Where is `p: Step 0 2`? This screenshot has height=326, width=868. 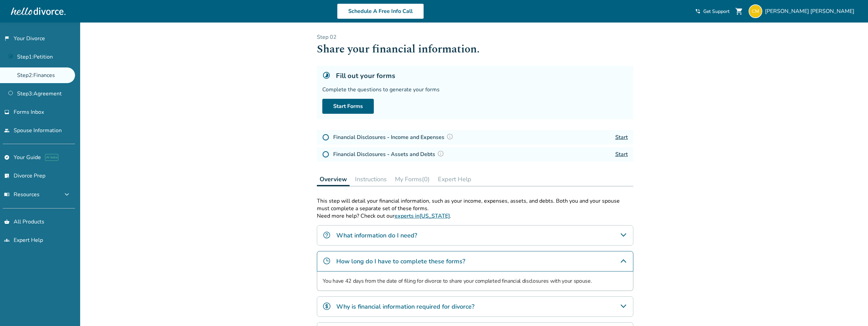
p: Step 0 2 is located at coordinates (475, 37).